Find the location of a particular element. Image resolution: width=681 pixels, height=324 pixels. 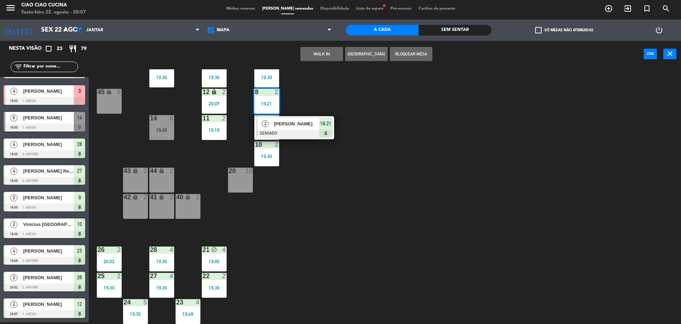

input: Filtrar por nome... is located at coordinates (50, 67).